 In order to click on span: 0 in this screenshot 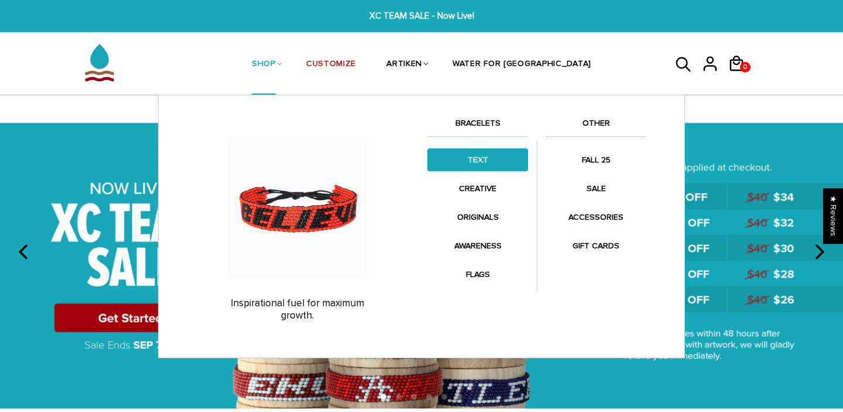, I will do `click(745, 67)`.